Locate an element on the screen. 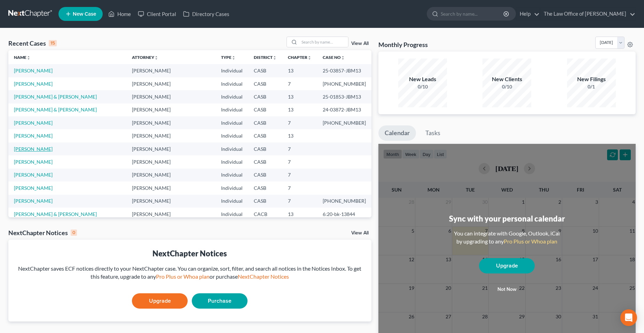 This screenshot has height=333, width=644. div: 0/1 is located at coordinates (591, 87).